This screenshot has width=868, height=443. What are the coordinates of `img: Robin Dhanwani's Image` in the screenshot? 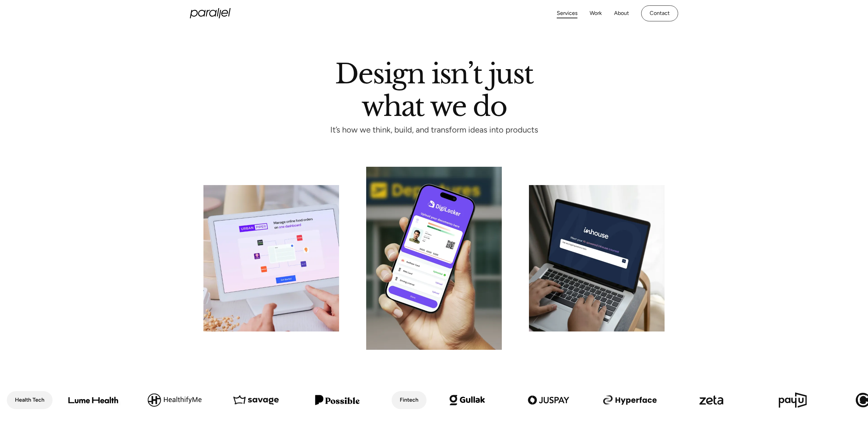 It's located at (434, 258).